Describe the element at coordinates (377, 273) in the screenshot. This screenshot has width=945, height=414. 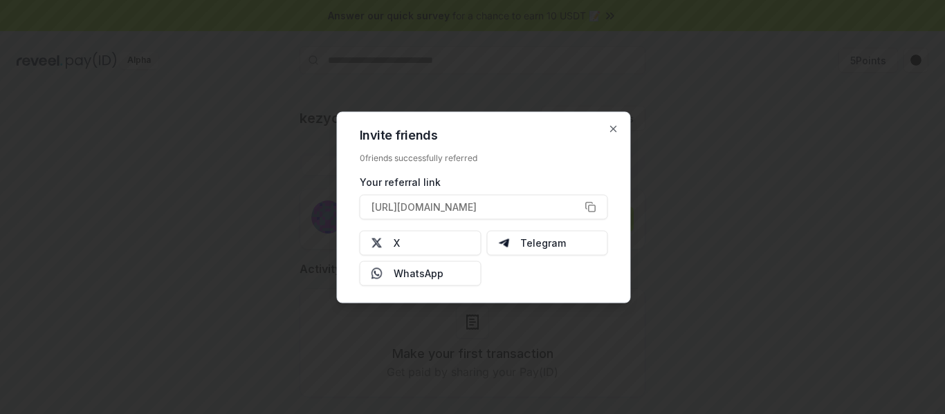
I see `img: Whatsapp` at that location.